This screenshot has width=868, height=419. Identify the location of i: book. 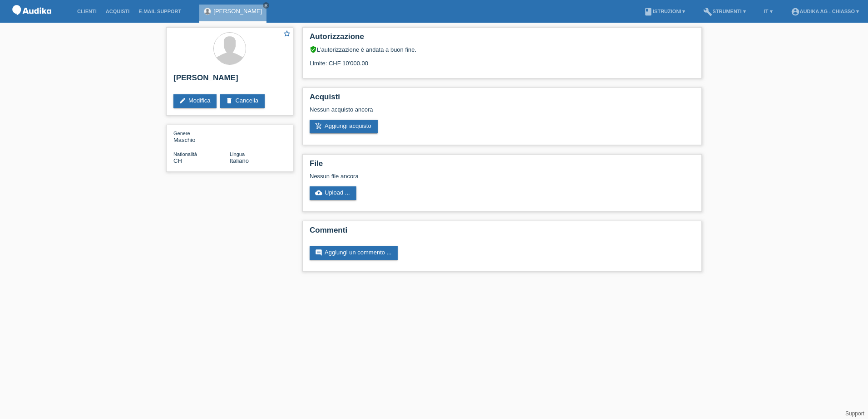
(648, 11).